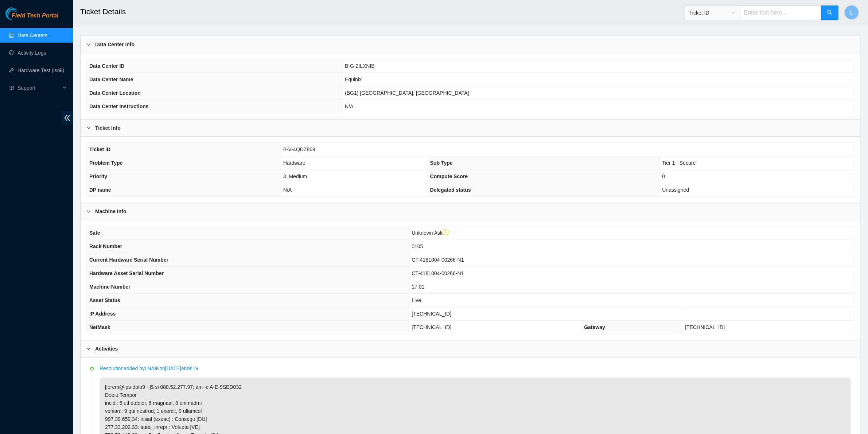 Image resolution: width=868 pixels, height=434 pixels. I want to click on div: Machine Info, so click(471, 212).